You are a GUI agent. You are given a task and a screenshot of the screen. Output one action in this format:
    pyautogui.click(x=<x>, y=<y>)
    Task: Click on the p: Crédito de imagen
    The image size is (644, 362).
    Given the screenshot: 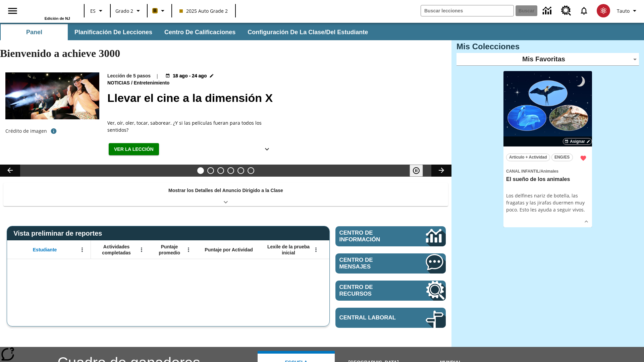 What is the action you would take?
    pyautogui.click(x=26, y=131)
    